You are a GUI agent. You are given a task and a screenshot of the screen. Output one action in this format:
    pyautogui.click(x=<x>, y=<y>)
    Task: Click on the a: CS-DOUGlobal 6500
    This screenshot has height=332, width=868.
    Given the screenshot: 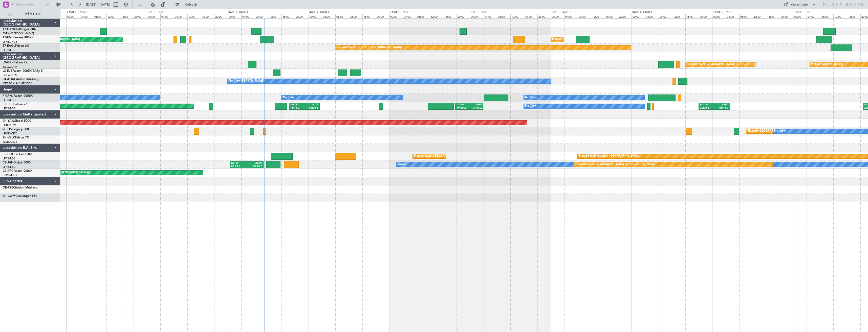 What is the action you would take?
    pyautogui.click(x=17, y=155)
    